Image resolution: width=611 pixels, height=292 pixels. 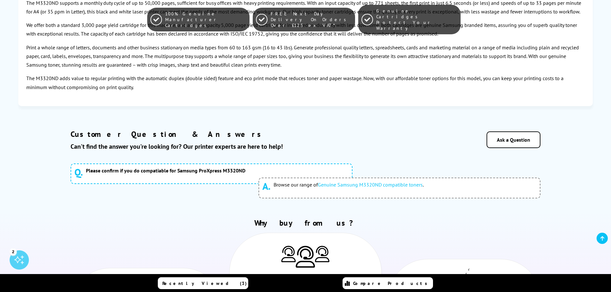 I want to click on div: 2, so click(x=13, y=252).